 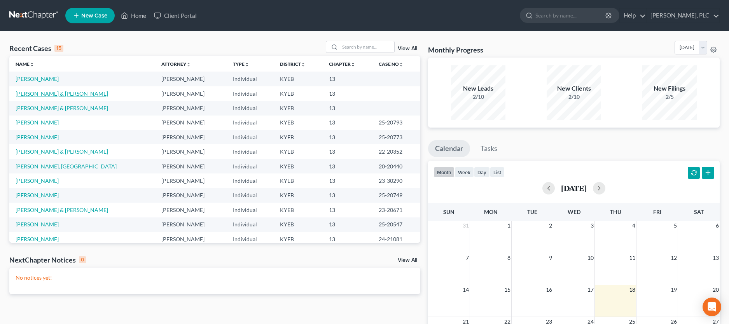 What do you see at coordinates (551, 258) in the screenshot?
I see `span: 9` at bounding box center [551, 258].